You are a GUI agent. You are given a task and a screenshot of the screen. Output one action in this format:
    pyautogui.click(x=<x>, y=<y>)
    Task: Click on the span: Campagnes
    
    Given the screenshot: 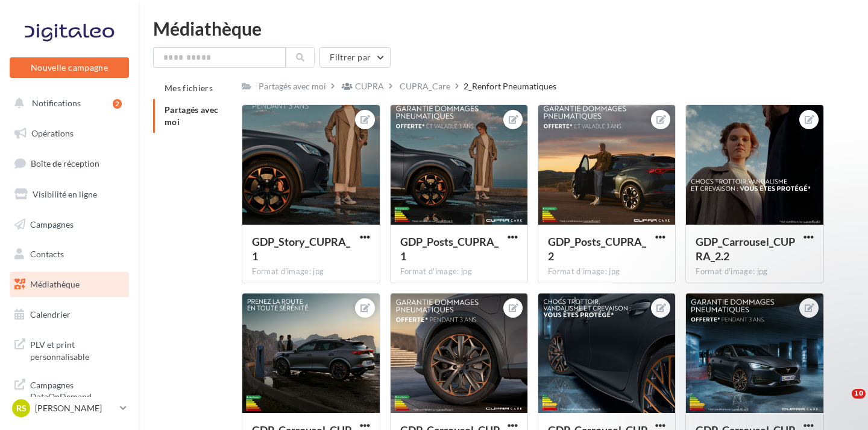 What is the action you would take?
    pyautogui.click(x=52, y=223)
    